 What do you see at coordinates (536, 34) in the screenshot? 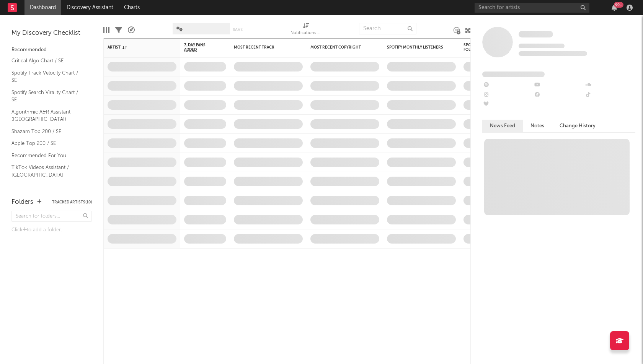
I see `a: Some Artist` at bounding box center [536, 34].